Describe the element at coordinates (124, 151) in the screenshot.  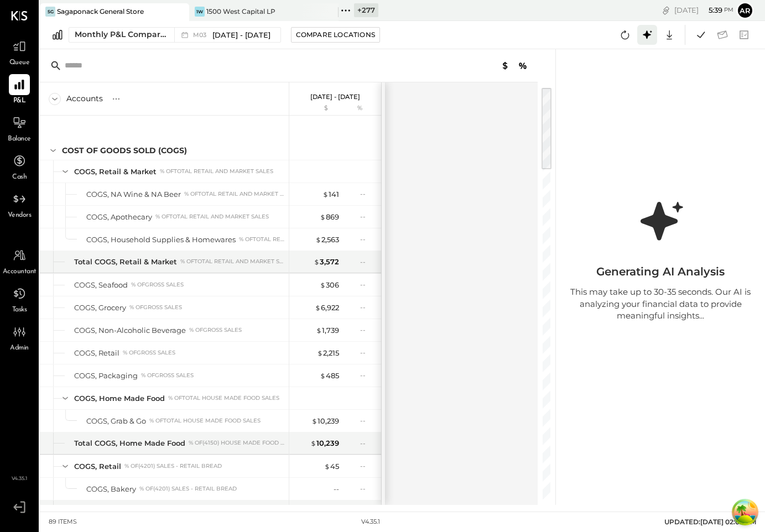
I see `div: COST OF GOODS SOLD (COGS)` at that location.